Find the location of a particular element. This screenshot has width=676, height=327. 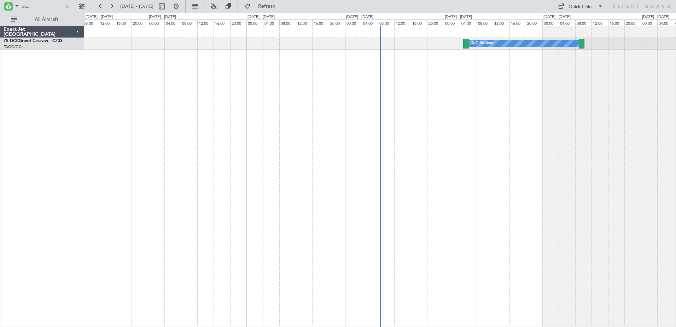

button: Quick Links is located at coordinates (580, 6).